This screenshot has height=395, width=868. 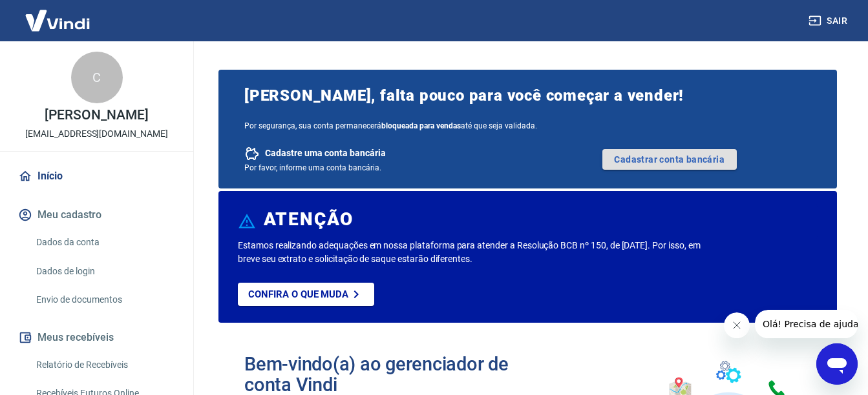 What do you see at coordinates (104, 242) in the screenshot?
I see `a: Dados da conta` at bounding box center [104, 242].